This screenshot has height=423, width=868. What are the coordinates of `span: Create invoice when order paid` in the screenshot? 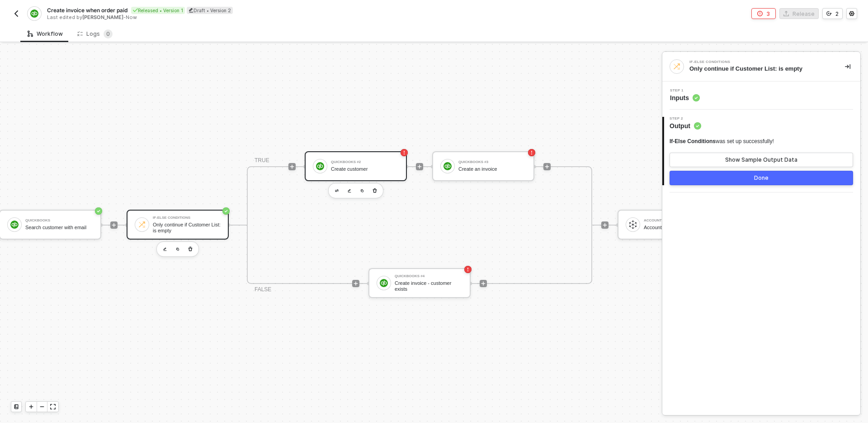 It's located at (87, 10).